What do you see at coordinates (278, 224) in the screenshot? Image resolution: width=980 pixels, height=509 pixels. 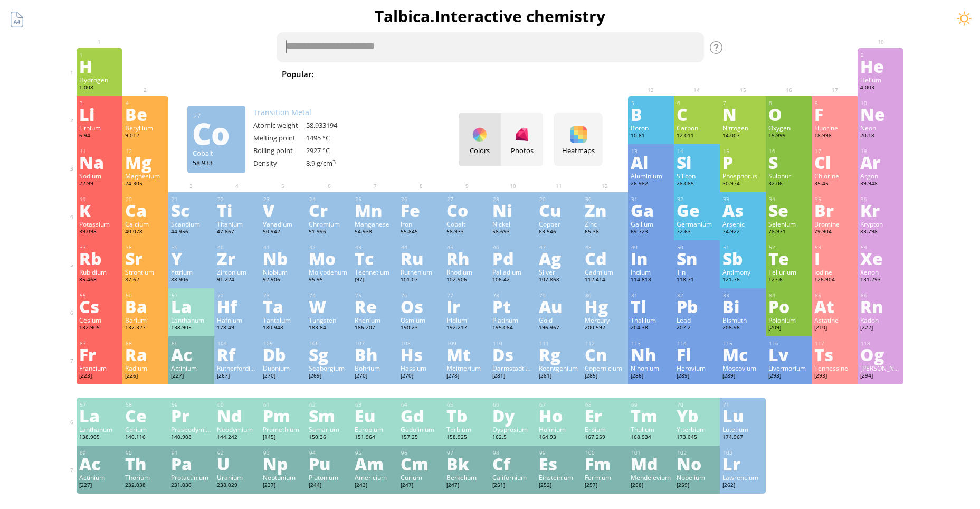 I see `ya-tr-span: Vanadium` at bounding box center [278, 224].